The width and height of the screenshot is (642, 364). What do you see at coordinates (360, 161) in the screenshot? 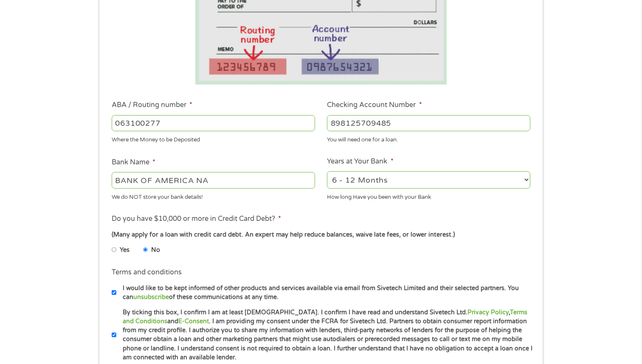
I see `label: Years at Your Bank` at bounding box center [360, 161].